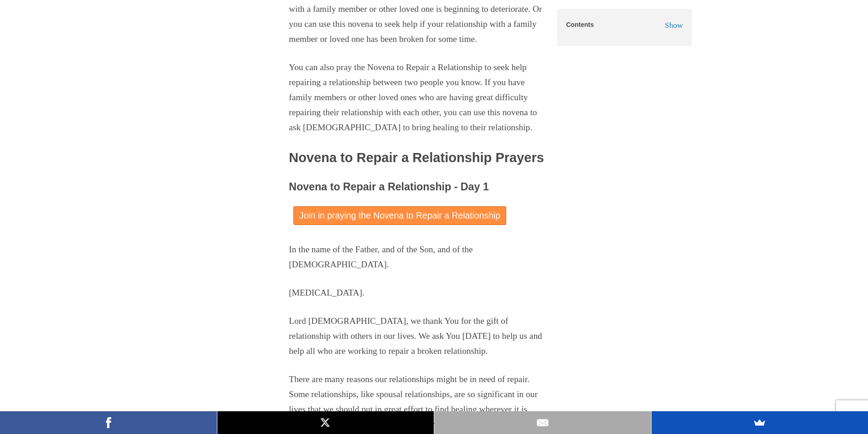 The width and height of the screenshot is (868, 434). What do you see at coordinates (760, 423) in the screenshot?
I see `img: SumoMe` at bounding box center [760, 423].